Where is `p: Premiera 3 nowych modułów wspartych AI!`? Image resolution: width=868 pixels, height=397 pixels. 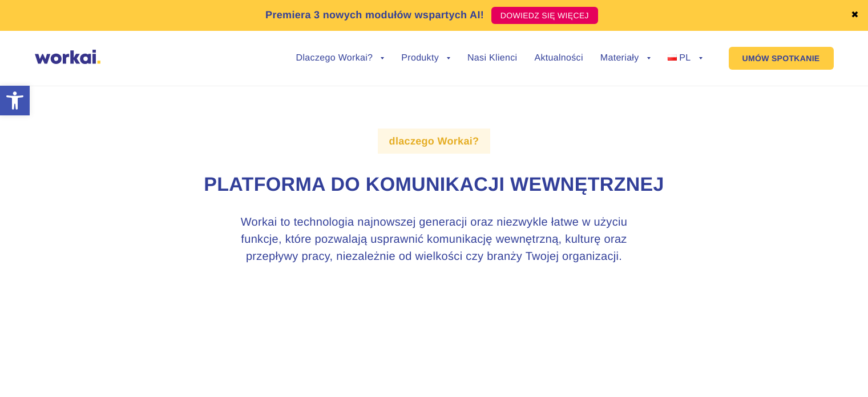
p: Premiera 3 nowych modułów wspartych AI! is located at coordinates (374, 15).